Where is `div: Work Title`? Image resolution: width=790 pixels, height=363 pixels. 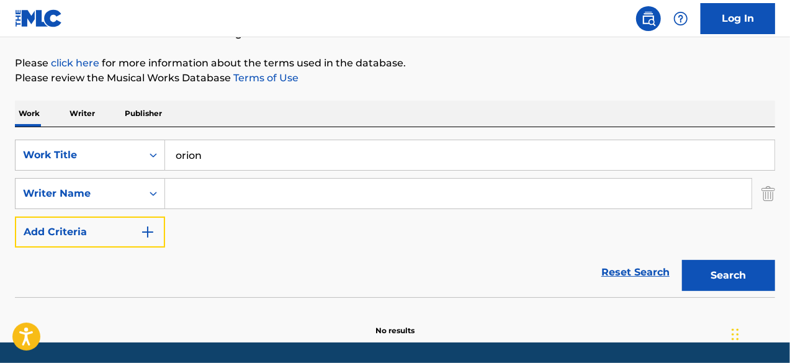
div: Work Title is located at coordinates (79, 155).